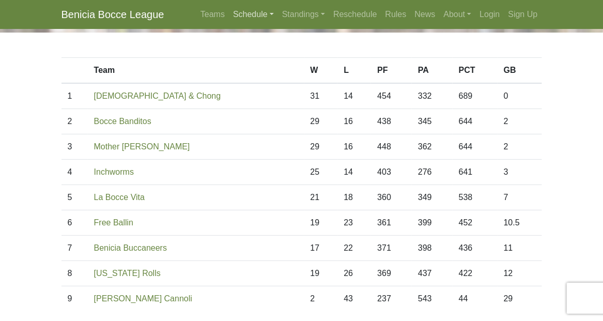 Image resolution: width=603 pixels, height=321 pixels. What do you see at coordinates (391, 172) in the screenshot?
I see `td: 403` at bounding box center [391, 172].